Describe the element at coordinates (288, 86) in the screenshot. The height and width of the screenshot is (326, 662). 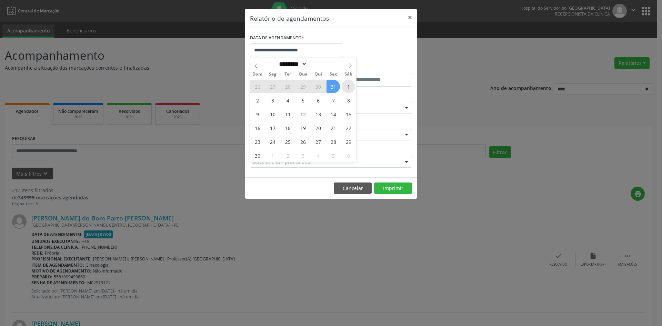
I see `span: Outubro 28, 2025` at that location.